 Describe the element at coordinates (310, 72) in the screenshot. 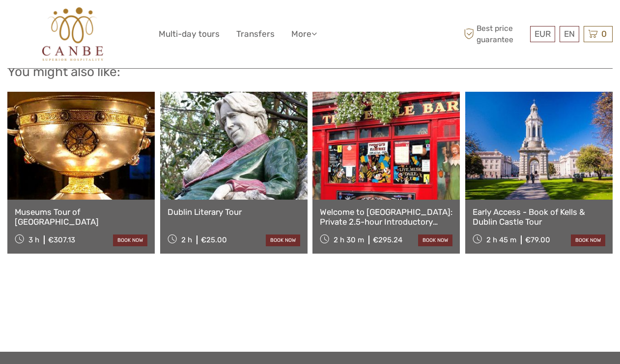

I see `h2: You might also like:` at that location.